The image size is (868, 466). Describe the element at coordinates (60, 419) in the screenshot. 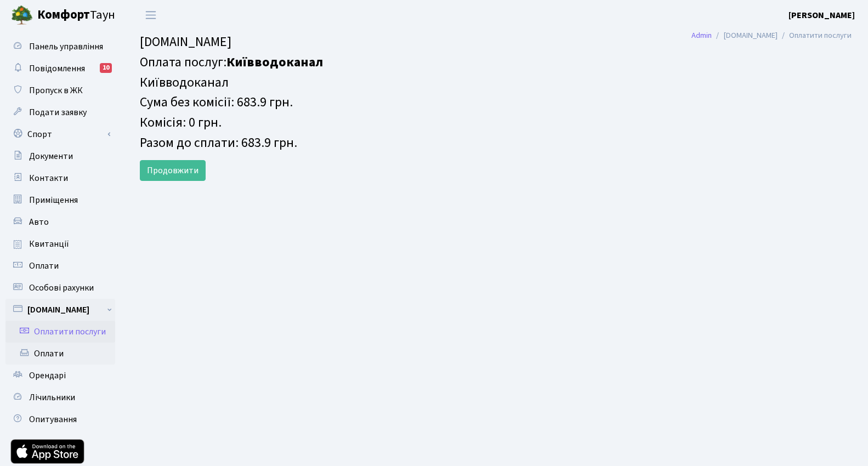

I see `a: Опитування` at that location.